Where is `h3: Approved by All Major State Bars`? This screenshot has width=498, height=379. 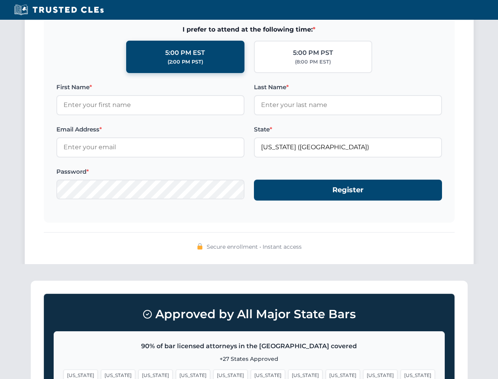 h3: Approved by All Major State Bars is located at coordinates (249, 314).